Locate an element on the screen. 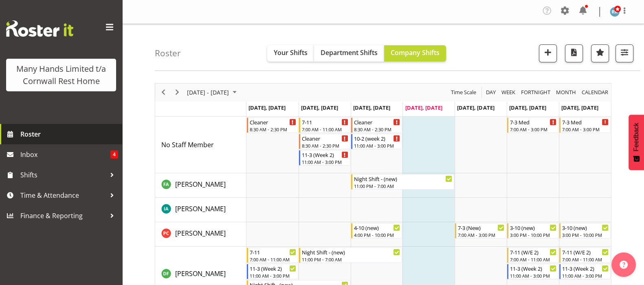 The width and height of the screenshot is (644, 285). div: Fairbrother, Deborah"s event - 7-11 (W/E 2) Begin From Sunday, August 31, 2025 at 7:00:00 AM GMT+... is located at coordinates (585, 255).